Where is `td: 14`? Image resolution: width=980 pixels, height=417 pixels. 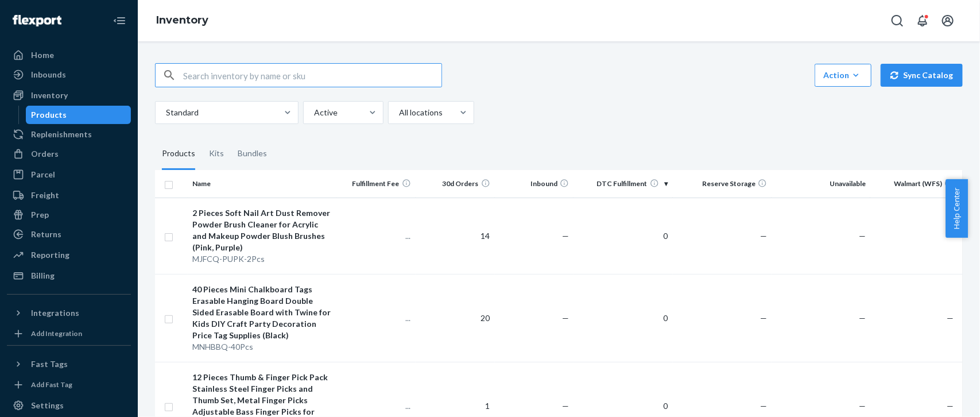 td: 14 is located at coordinates (456, 236).